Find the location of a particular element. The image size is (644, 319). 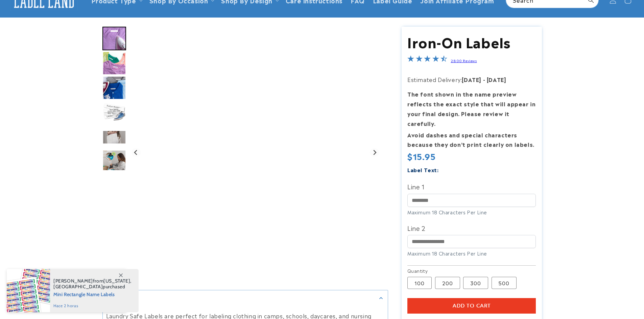

label: Line 2 is located at coordinates (471, 228).